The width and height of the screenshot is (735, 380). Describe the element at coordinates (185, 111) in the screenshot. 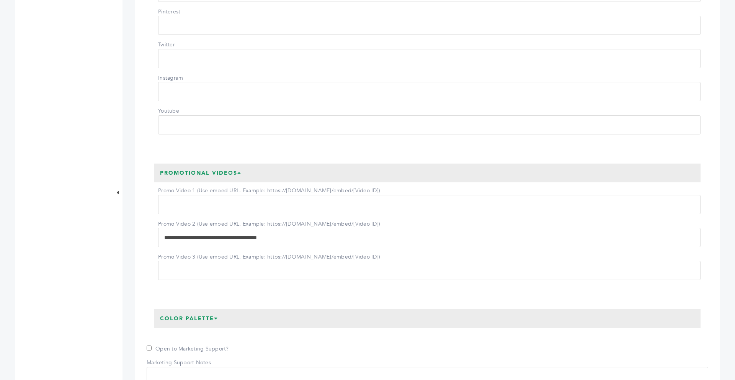

I see `label: Youtube` at that location.